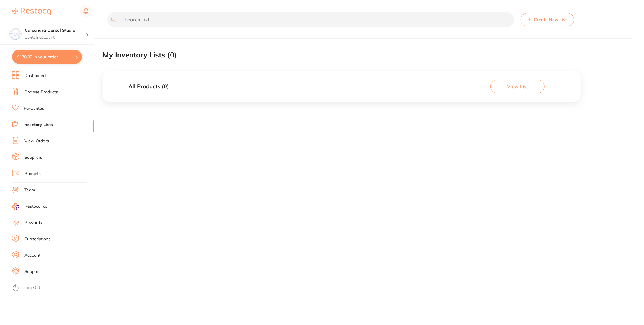 This screenshot has height=325, width=644. I want to click on a: Team, so click(29, 190).